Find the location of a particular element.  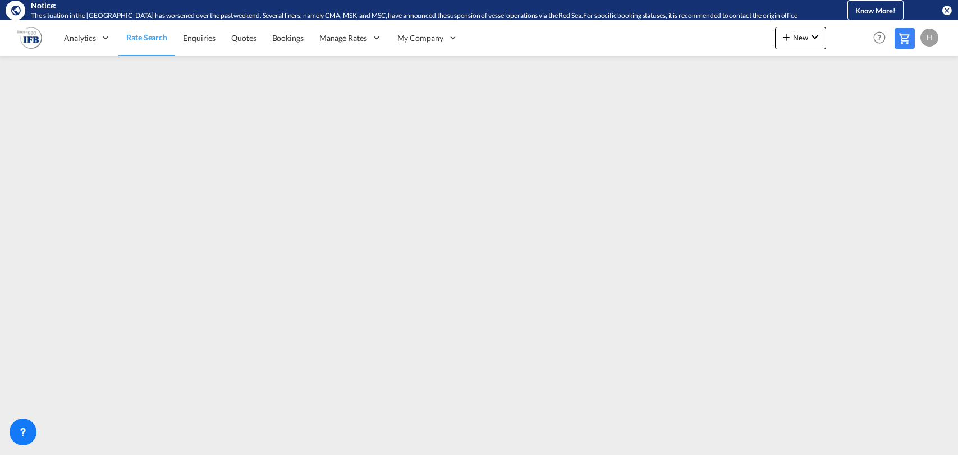

span: Bookings is located at coordinates (288, 38).